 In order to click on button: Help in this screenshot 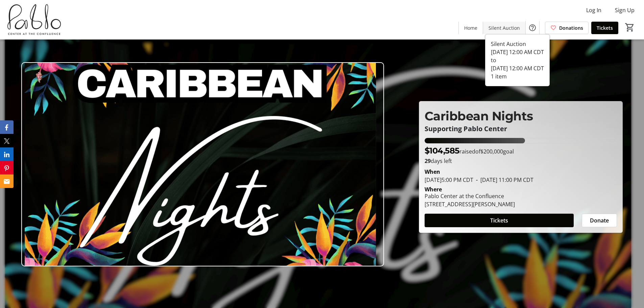, I will do `click(532, 28)`.